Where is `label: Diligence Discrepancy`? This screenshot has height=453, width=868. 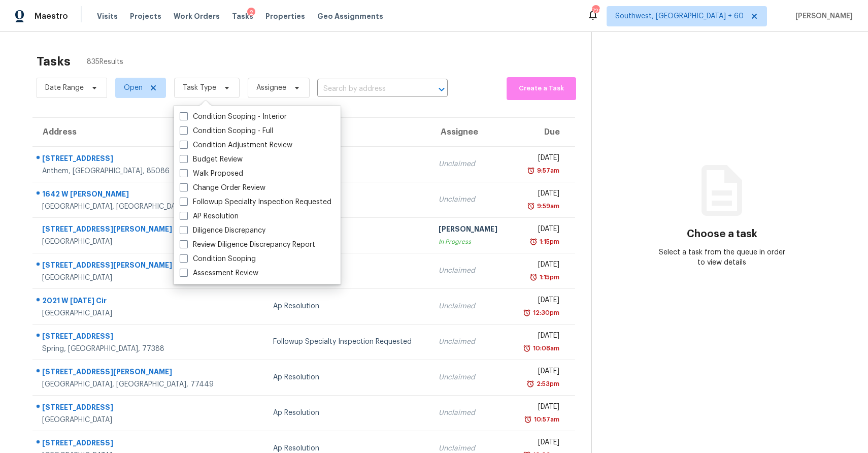
label: Diligence Discrepancy is located at coordinates (222, 230).